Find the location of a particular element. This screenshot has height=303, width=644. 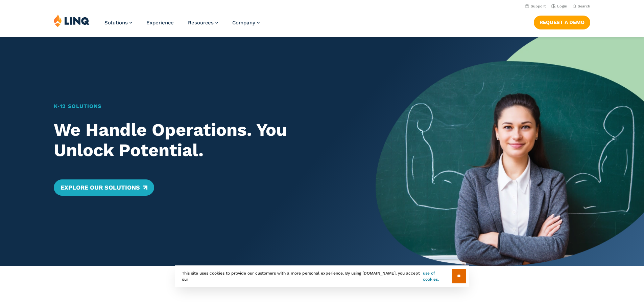

img: LINQ | K‑12 Software is located at coordinates (72, 20).